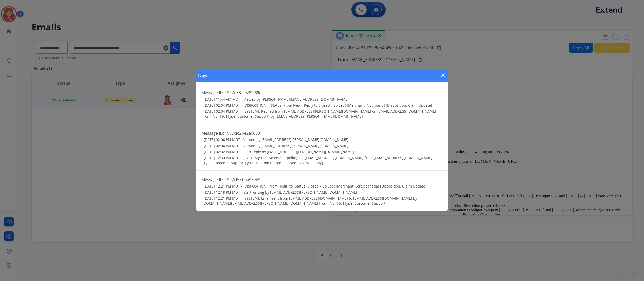  What do you see at coordinates (243, 180) in the screenshot?
I see `span: 1997cf53bba95e69` at bounding box center [243, 180].